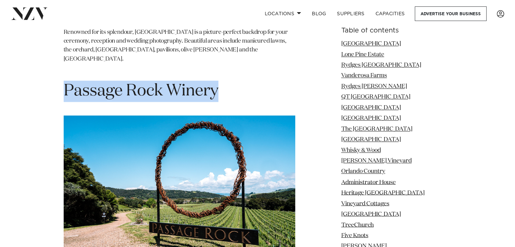 The image size is (515, 247). I want to click on h1: Passage Rock Winery, so click(179, 91).